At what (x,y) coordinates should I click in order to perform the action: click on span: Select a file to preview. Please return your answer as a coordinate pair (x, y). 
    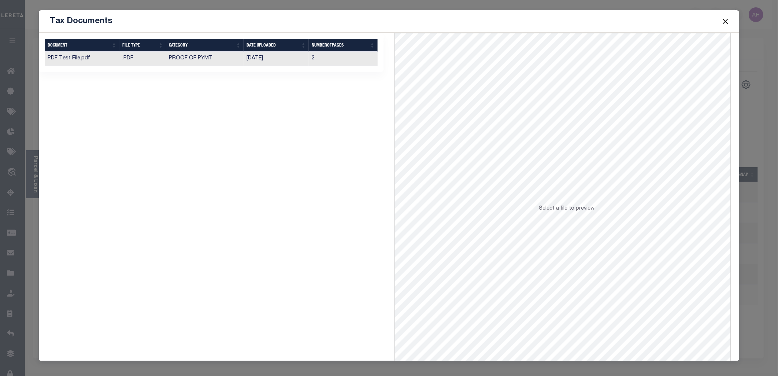
    Looking at the image, I should click on (567, 208).